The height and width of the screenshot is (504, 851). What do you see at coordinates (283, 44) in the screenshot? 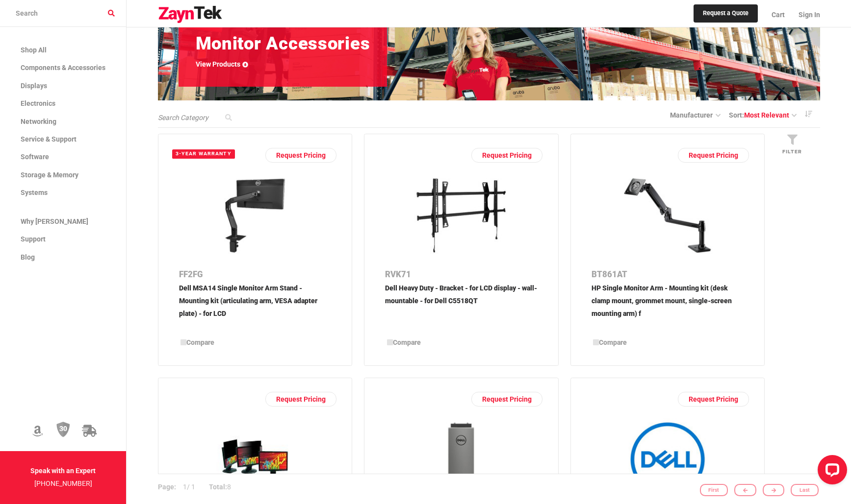
I see `h1: Monitor Accessories` at bounding box center [283, 44].